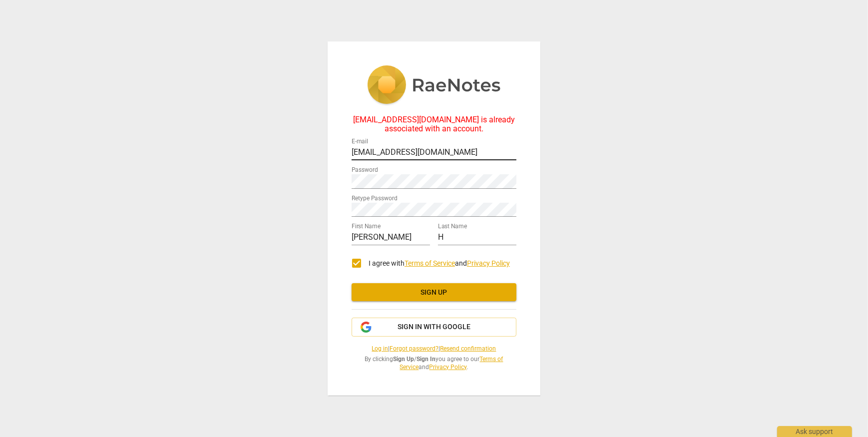 This screenshot has width=868, height=437. What do you see at coordinates (364, 170) in the screenshot?
I see `label: Password` at bounding box center [364, 170].